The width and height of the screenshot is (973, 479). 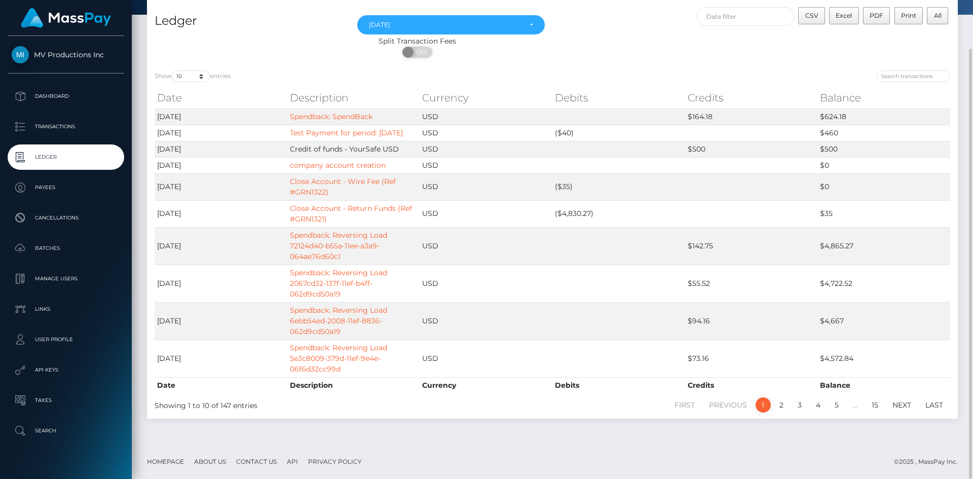 What do you see at coordinates (812, 16) in the screenshot?
I see `button: CSV` at bounding box center [812, 16].